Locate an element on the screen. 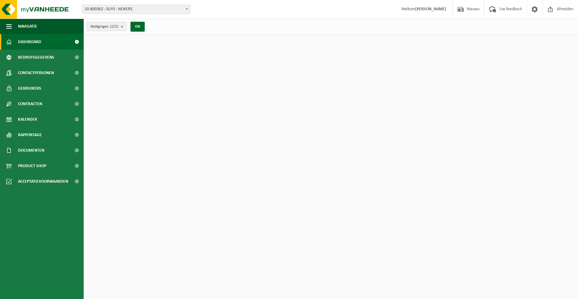  span: 10-800362 - SUYS - NOKERE is located at coordinates (136, 9).